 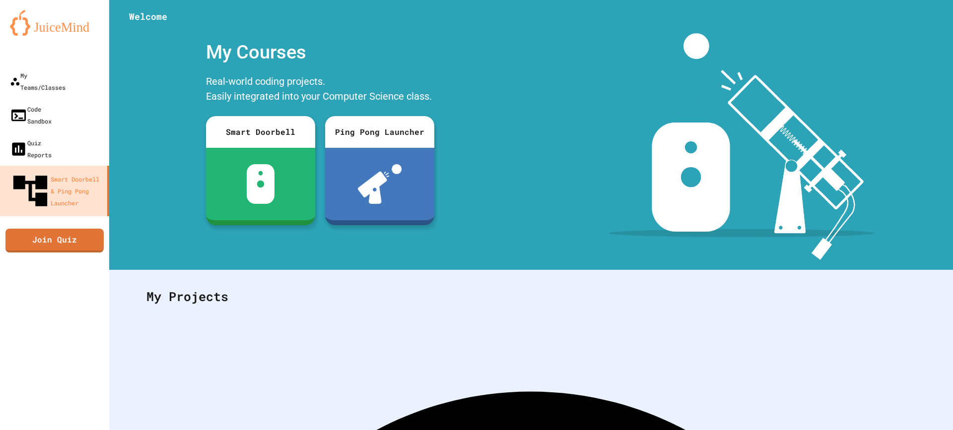 I want to click on div: Smart Doorbell, so click(x=260, y=132).